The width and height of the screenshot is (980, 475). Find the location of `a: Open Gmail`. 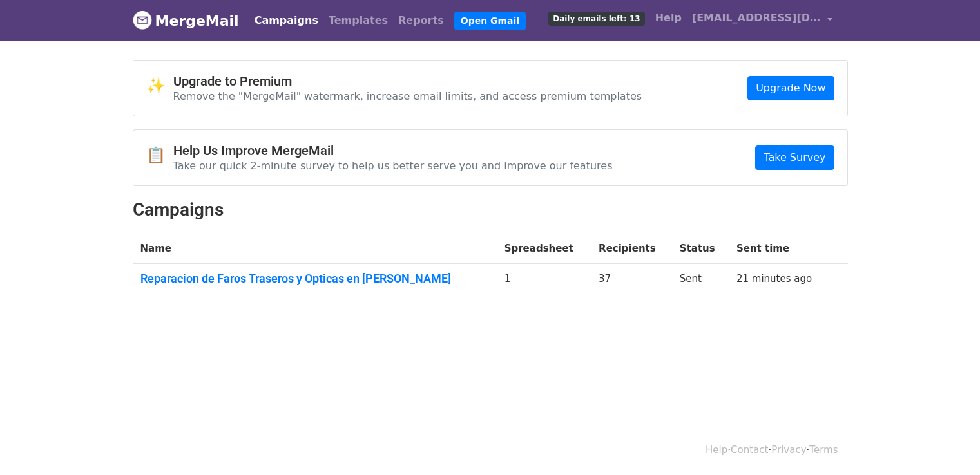

a: Open Gmail is located at coordinates (490, 21).